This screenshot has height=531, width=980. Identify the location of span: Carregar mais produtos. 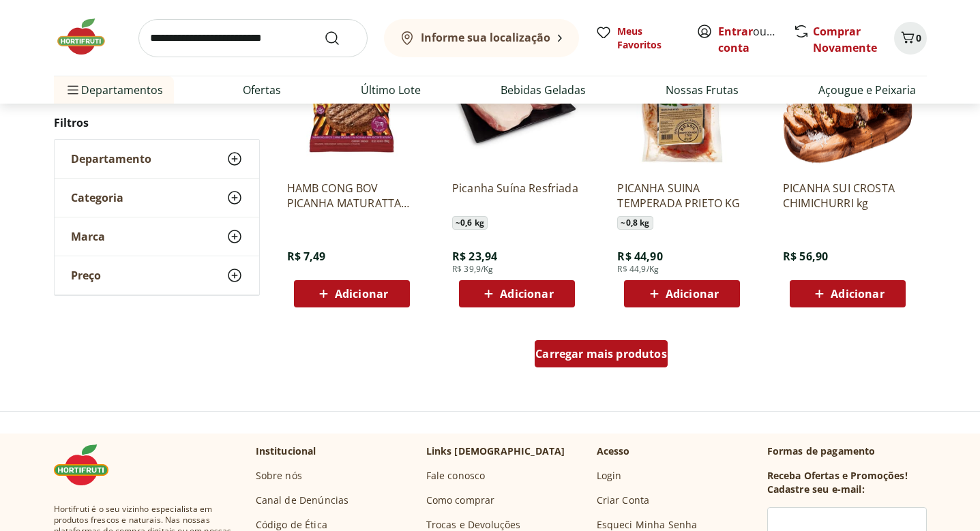
(601, 353).